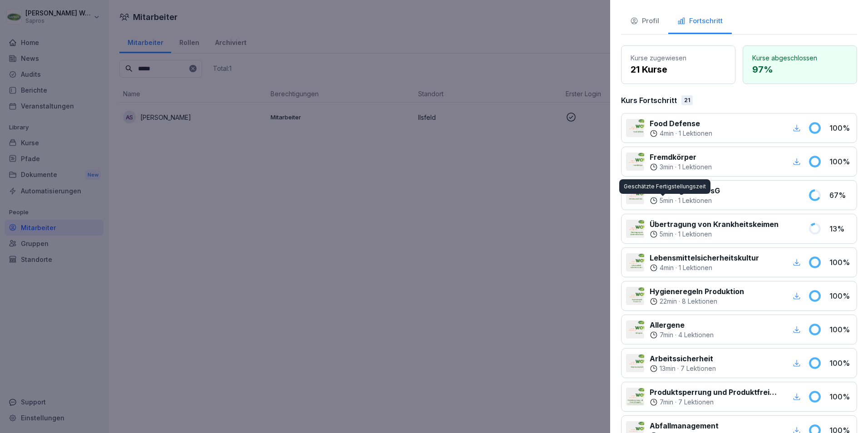 This screenshot has height=433, width=868. Describe the element at coordinates (681, 124) in the screenshot. I see `p: Food Defense` at that location.